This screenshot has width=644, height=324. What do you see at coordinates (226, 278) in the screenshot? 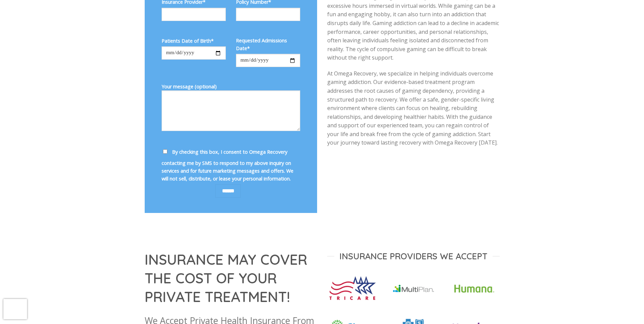
I see `strong: INSURANCE MAY COVER THE COST OF YOUR PRIVATE TREATMENT!` at bounding box center [226, 278].